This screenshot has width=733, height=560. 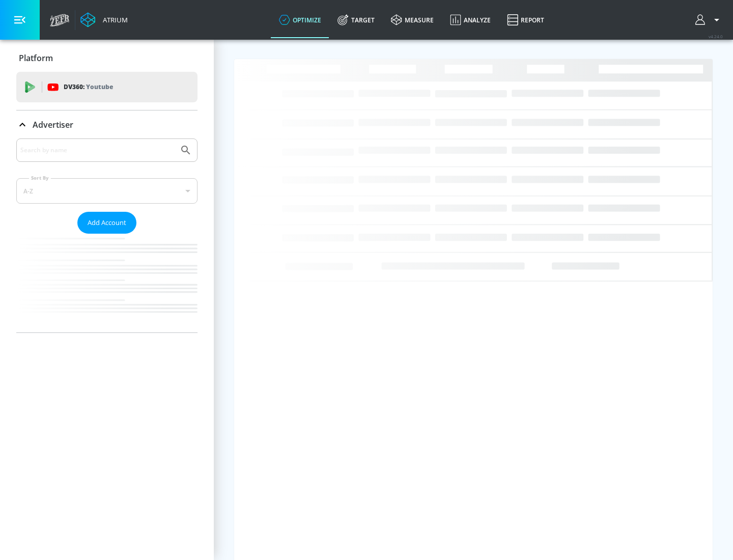 What do you see at coordinates (525, 20) in the screenshot?
I see `a: Report` at bounding box center [525, 20].